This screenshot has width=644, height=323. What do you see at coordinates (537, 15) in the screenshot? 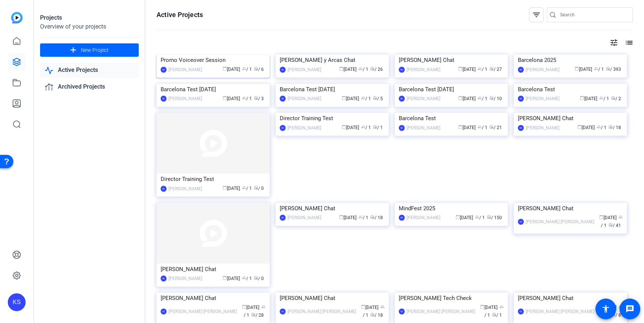
I see `mat-icon: filter_list` at bounding box center [537, 15].